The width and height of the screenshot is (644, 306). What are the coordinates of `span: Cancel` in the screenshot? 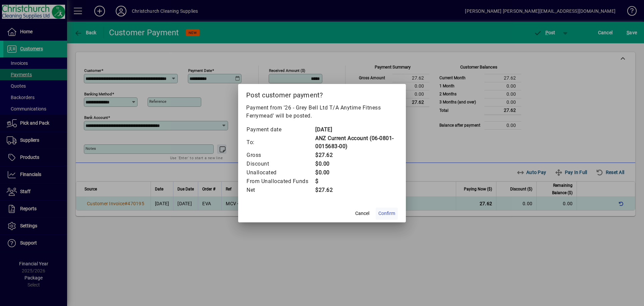 It's located at (362, 213).